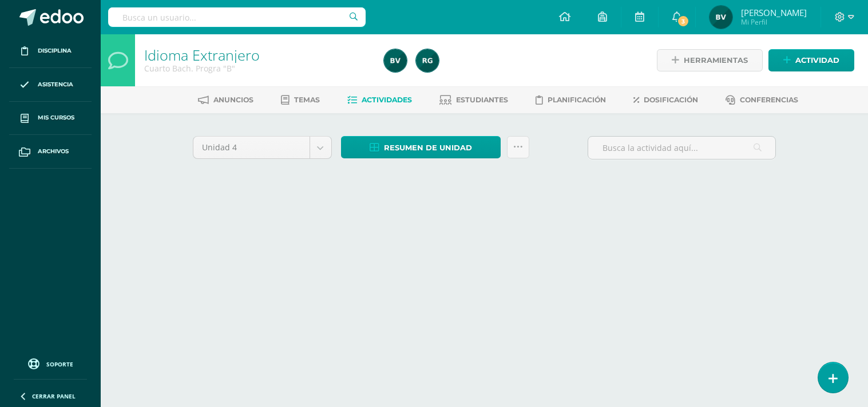 The image size is (868, 407). What do you see at coordinates (665, 100) in the screenshot?
I see `a: Dosificación` at bounding box center [665, 100].